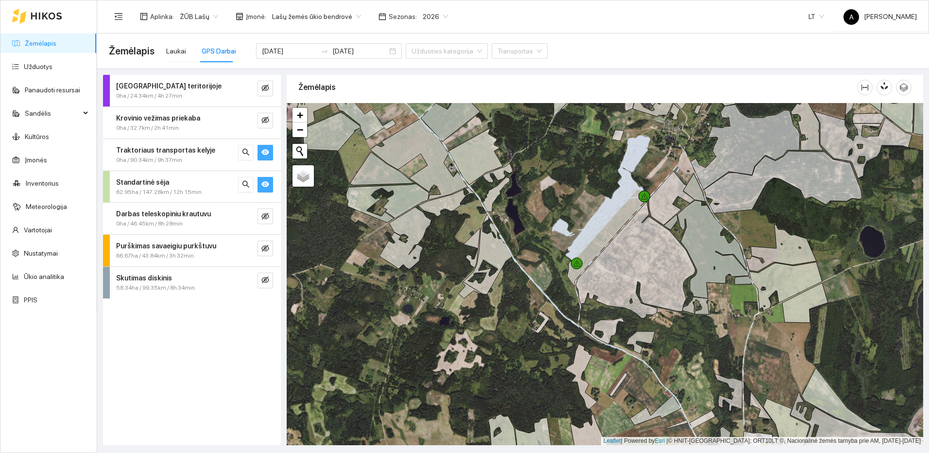 This screenshot has width=929, height=453. I want to click on strong: Krovinio vežimas priekaba, so click(158, 118).